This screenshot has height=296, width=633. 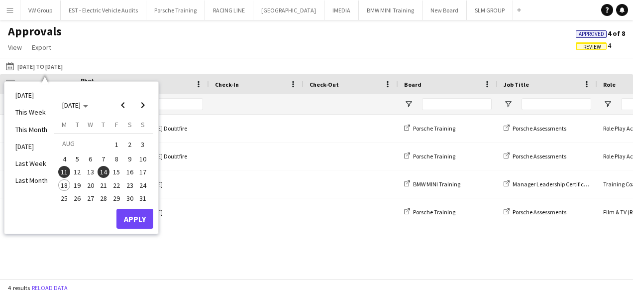 I want to click on span: Name, so click(x=128, y=84).